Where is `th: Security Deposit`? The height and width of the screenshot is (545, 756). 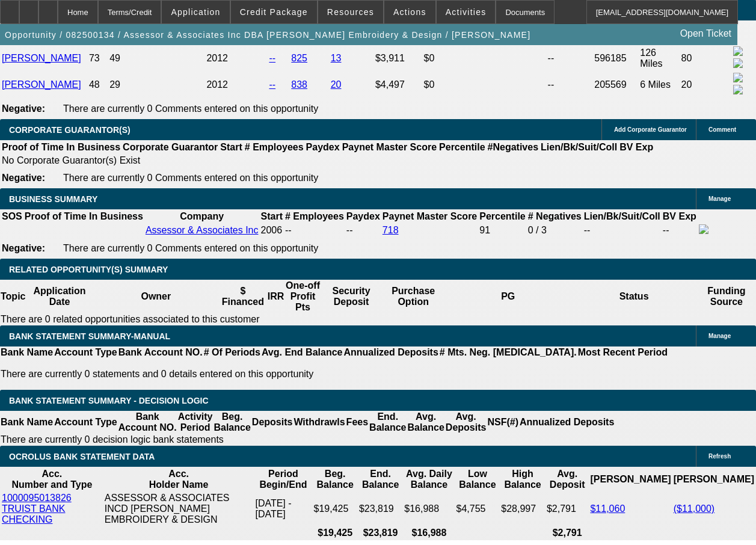
th: Security Deposit is located at coordinates (351, 297).